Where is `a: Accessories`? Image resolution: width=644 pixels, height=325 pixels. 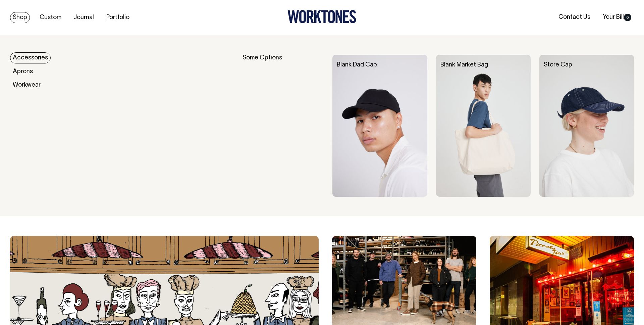
a: Accessories is located at coordinates (30, 58).